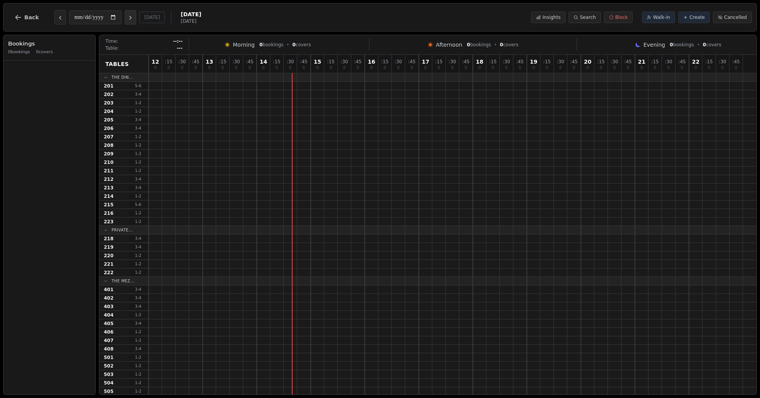  What do you see at coordinates (108, 324) in the screenshot?
I see `span: 405` at bounding box center [108, 324].